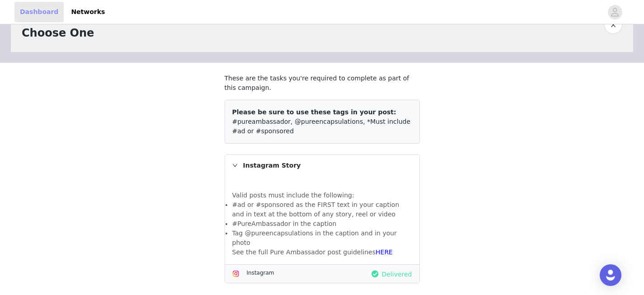 The image size is (644, 295). I want to click on li: Tag @pureencapsulations in the caption and in your photo, so click(322, 238).